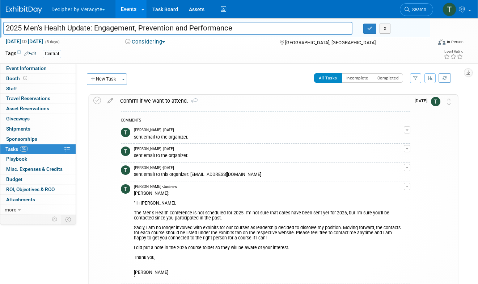 The height and width of the screenshot is (284, 478). What do you see at coordinates (38, 199) in the screenshot?
I see `a: Attachments` at bounding box center [38, 199].